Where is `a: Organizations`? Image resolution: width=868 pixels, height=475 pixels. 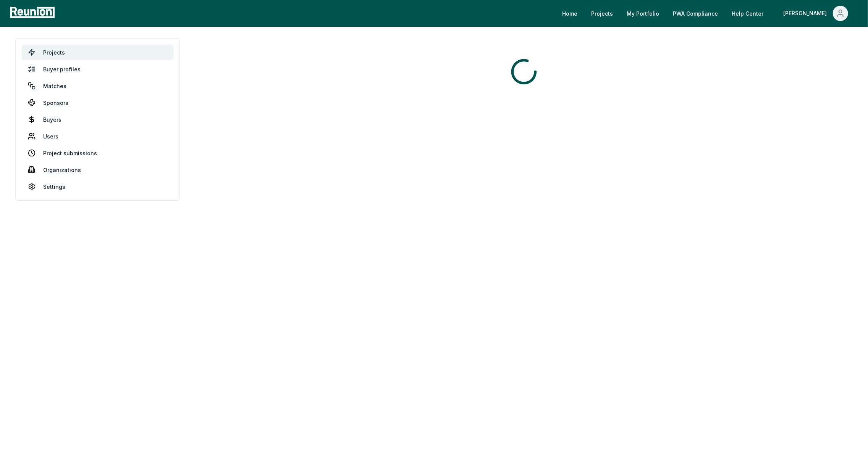
a: Organizations is located at coordinates (97, 170).